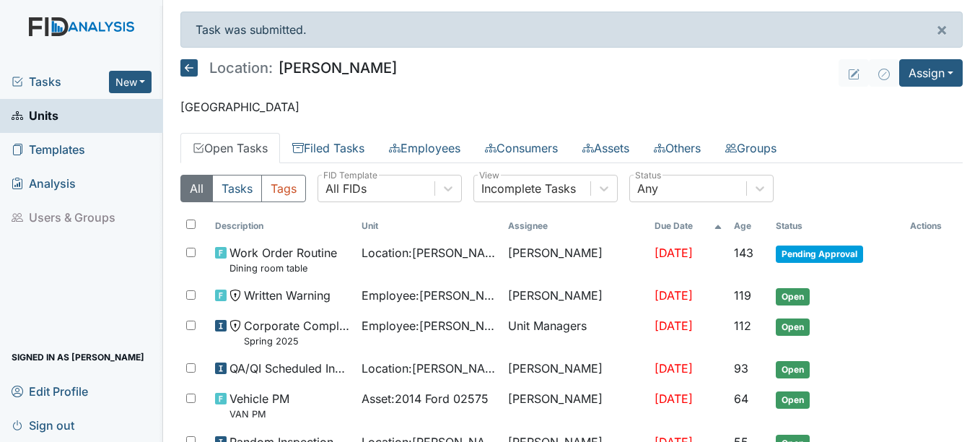 The image size is (980, 442). What do you see at coordinates (48, 150) in the screenshot?
I see `span: Templates` at bounding box center [48, 150].